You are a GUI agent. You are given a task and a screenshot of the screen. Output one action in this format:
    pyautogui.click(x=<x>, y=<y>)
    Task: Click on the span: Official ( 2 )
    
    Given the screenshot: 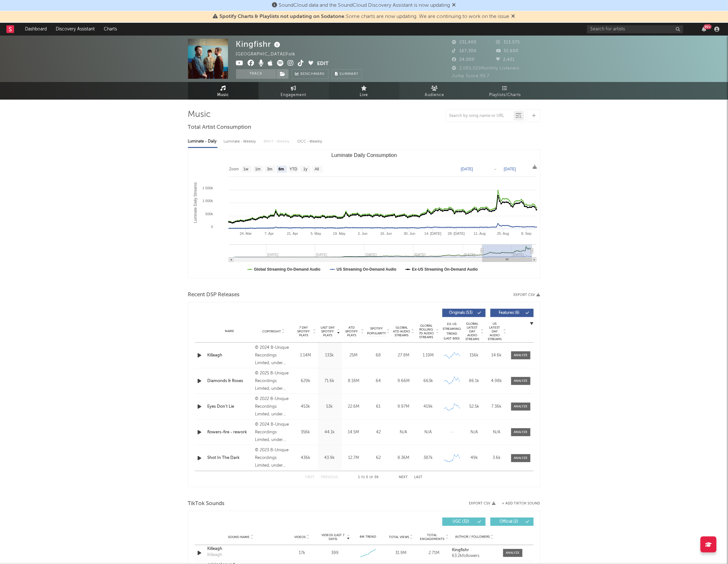 What is the action you would take?
    pyautogui.click(x=509, y=522)
    